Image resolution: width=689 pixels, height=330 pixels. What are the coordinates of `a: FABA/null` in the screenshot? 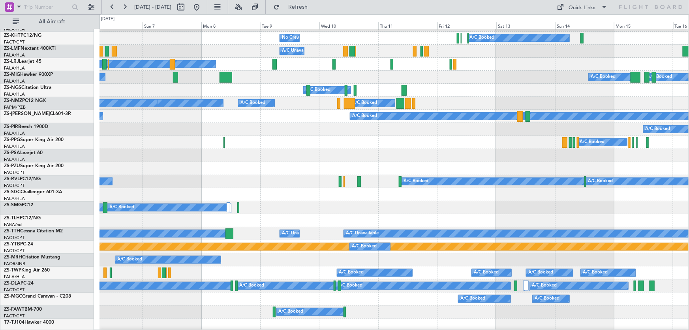 It's located at (14, 224).